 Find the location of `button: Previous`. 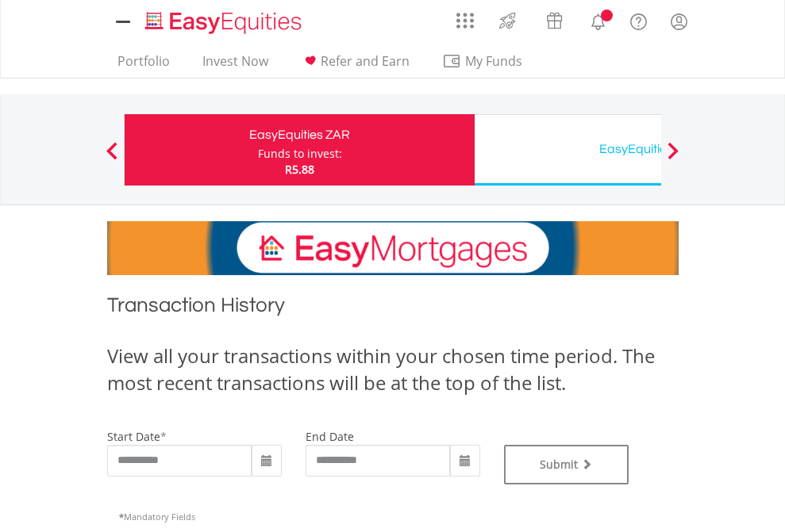

button: Previous is located at coordinates (112, 157).